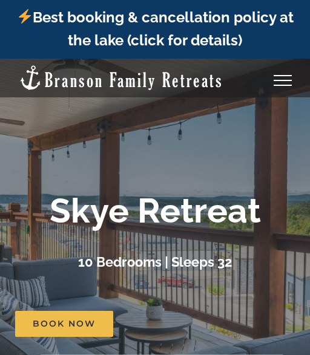 The image size is (310, 355). Describe the element at coordinates (282, 80) in the screenshot. I see `a: Toggle Menu` at that location.